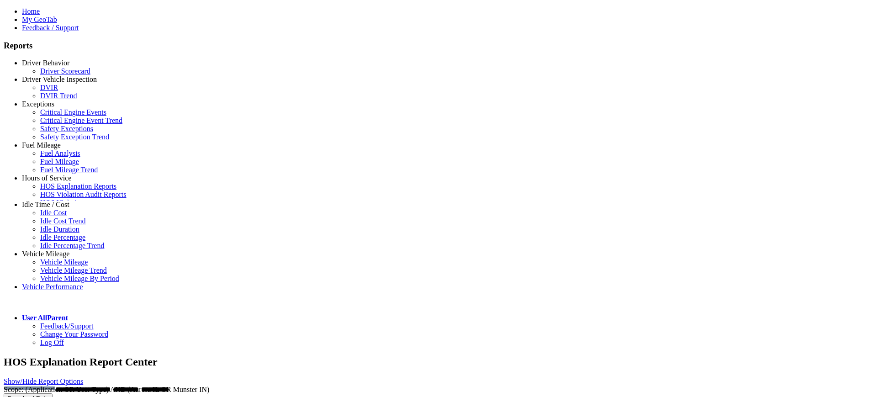 The height and width of the screenshot is (397, 877). I want to click on a: Driver Vehicle Inspection, so click(59, 79).